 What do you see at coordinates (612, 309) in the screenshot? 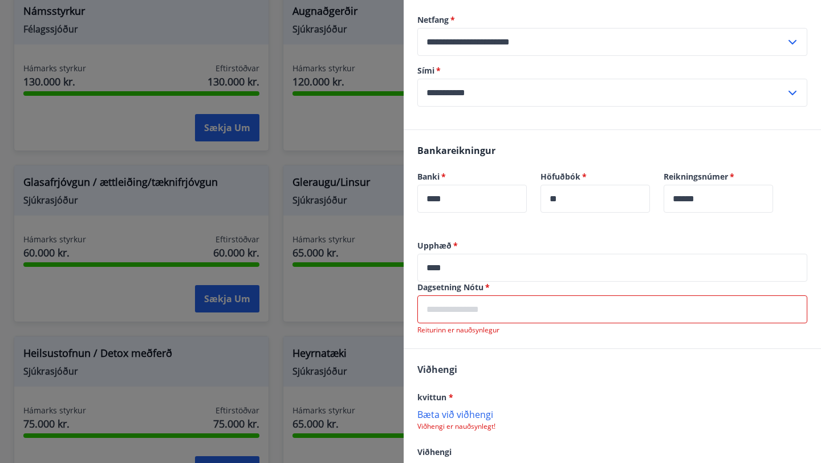
I see `div: Dagsetning Nótu` at bounding box center [612, 309].